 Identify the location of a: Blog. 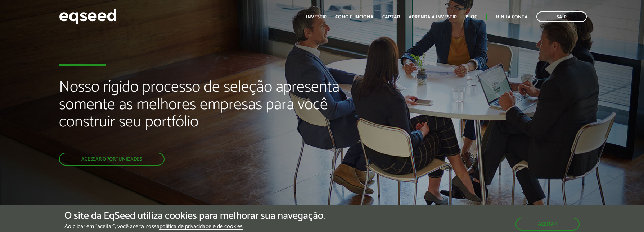
(471, 17).